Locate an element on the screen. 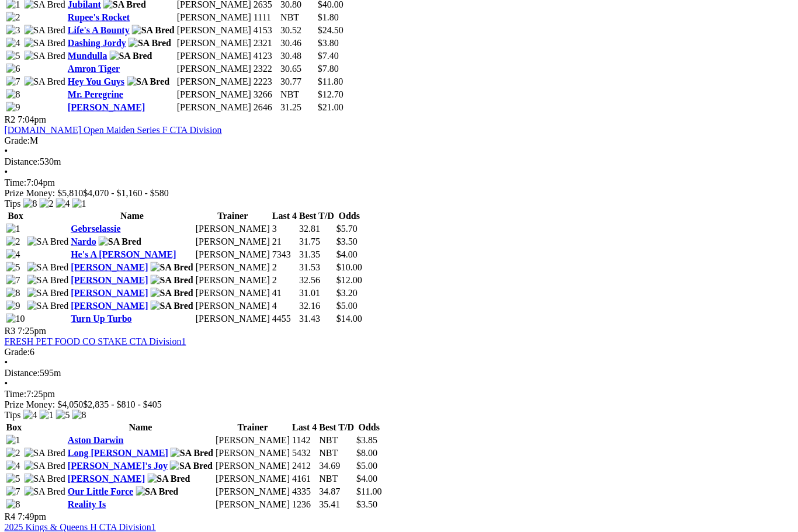 This screenshot has height=532, width=798. a: Turn Up Turbo is located at coordinates (102, 318).